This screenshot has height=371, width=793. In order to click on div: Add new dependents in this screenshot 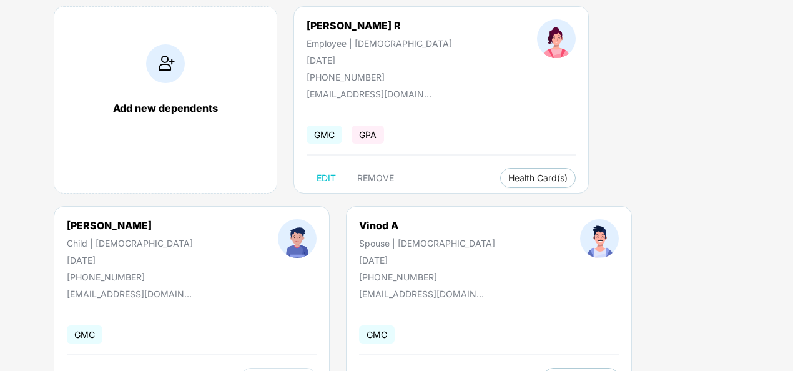, I will do `click(165, 108)`.